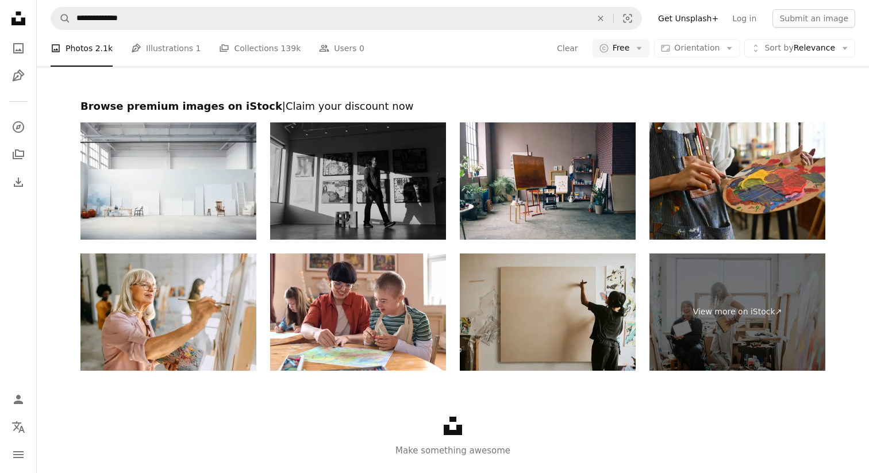 The image size is (869, 473). I want to click on a: Get Unsplash+, so click(688, 18).